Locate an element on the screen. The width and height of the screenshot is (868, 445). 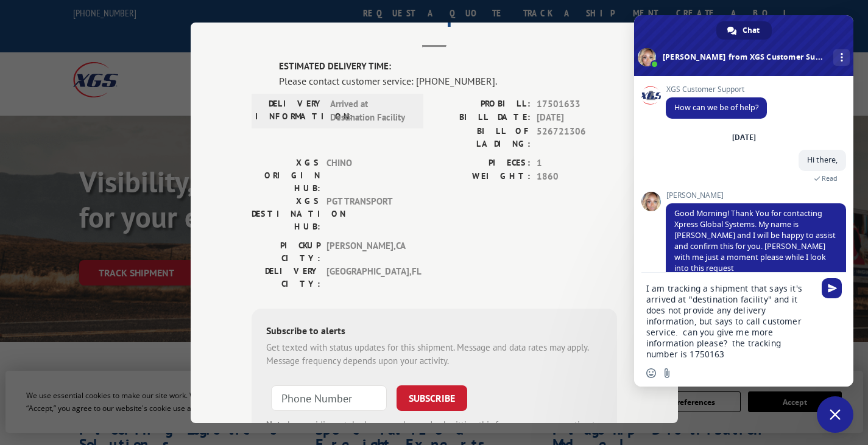
span: 1 is located at coordinates (576, 163).